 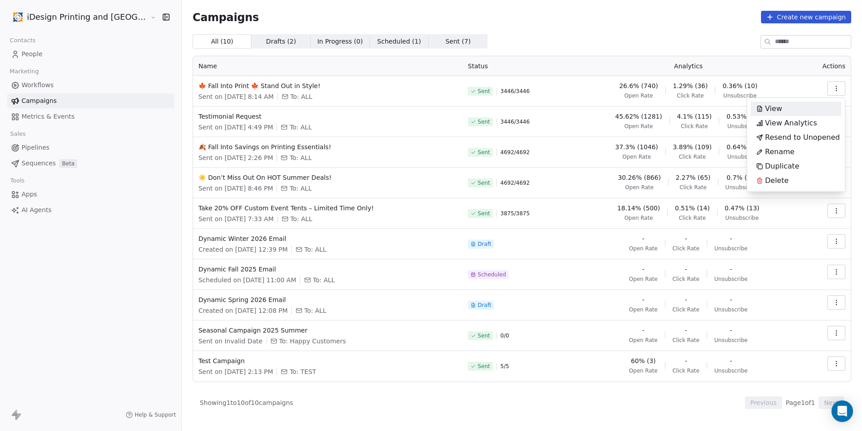 I want to click on span: Rename, so click(x=780, y=152).